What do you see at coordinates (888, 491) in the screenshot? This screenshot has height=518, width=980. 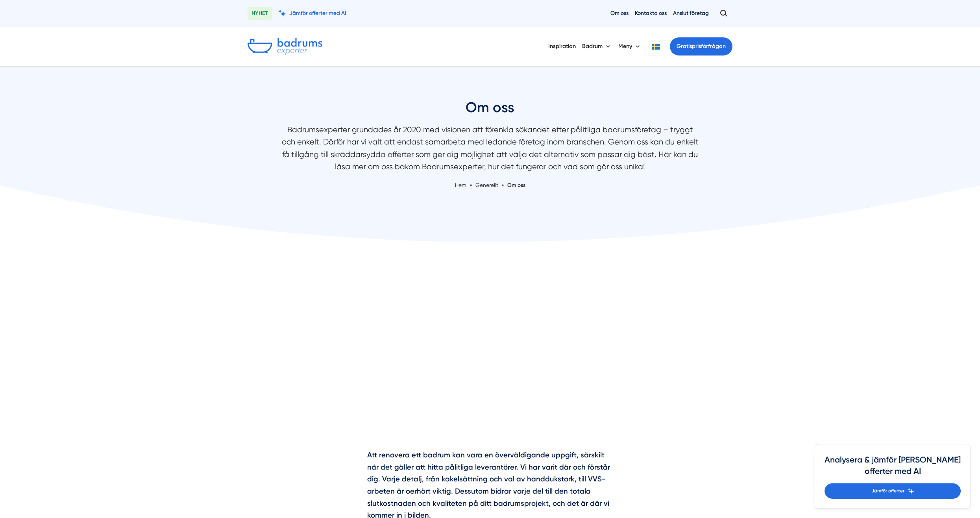 I see `span: Jämför offerter` at bounding box center [888, 491].